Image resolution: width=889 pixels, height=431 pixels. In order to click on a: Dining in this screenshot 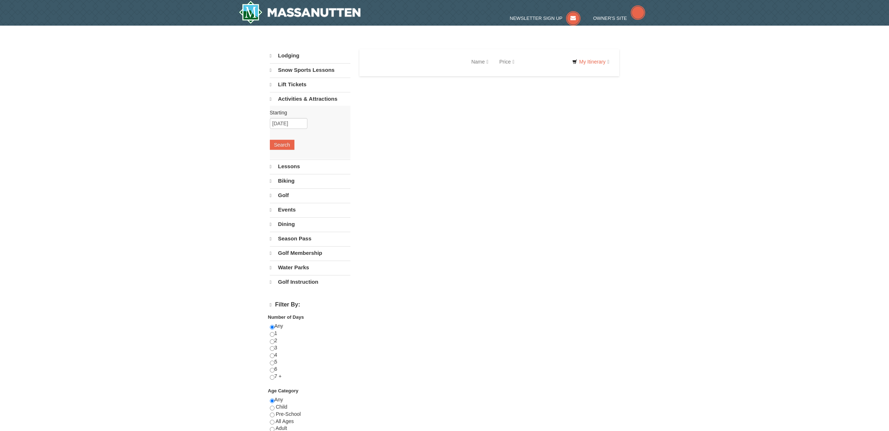, I will do `click(310, 224)`.